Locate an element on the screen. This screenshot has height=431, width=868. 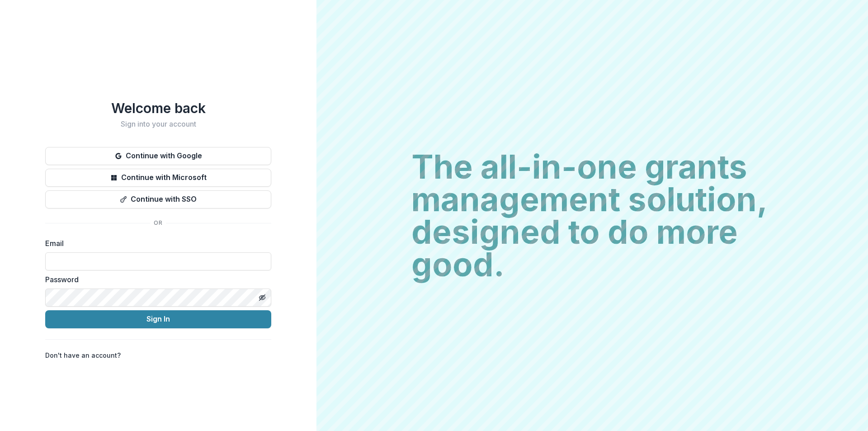
p: Don't have an account? is located at coordinates (83, 355).